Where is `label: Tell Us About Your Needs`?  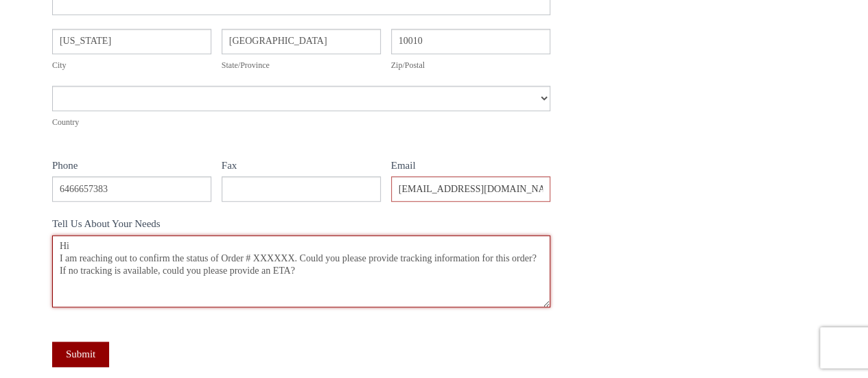 label: Tell Us About Your Needs is located at coordinates (301, 225).